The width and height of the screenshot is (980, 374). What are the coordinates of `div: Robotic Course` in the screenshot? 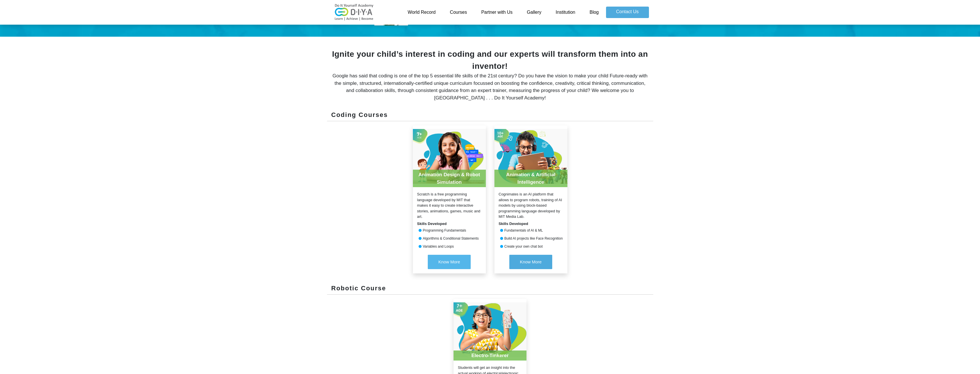 It's located at (490, 289).